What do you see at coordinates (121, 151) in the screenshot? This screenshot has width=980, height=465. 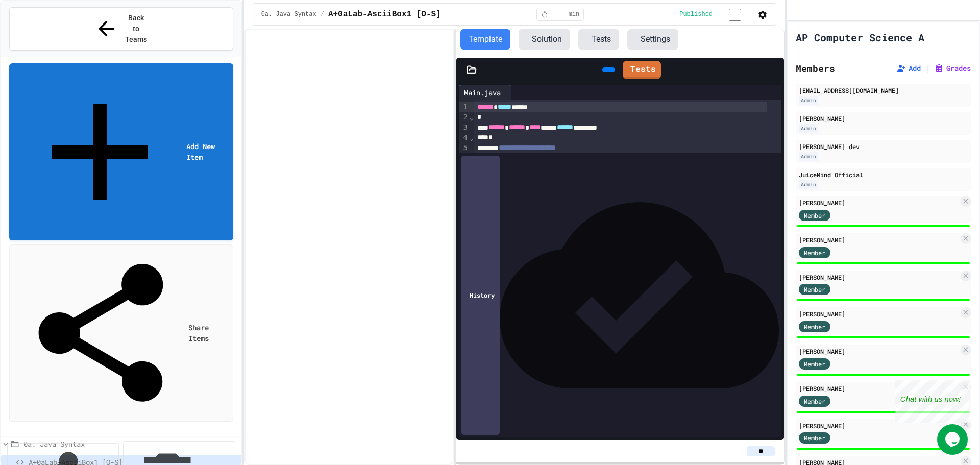 I see `a: Add New Item` at bounding box center [121, 151].